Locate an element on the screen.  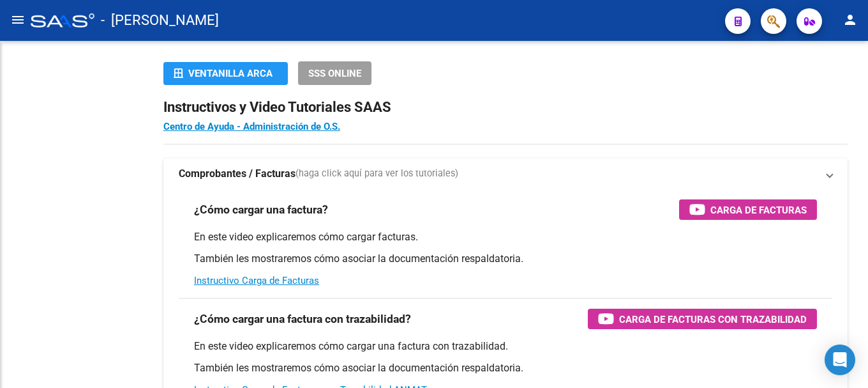
h3: ¿Cómo cargar una factura con trazabilidad? is located at coordinates (302, 319).